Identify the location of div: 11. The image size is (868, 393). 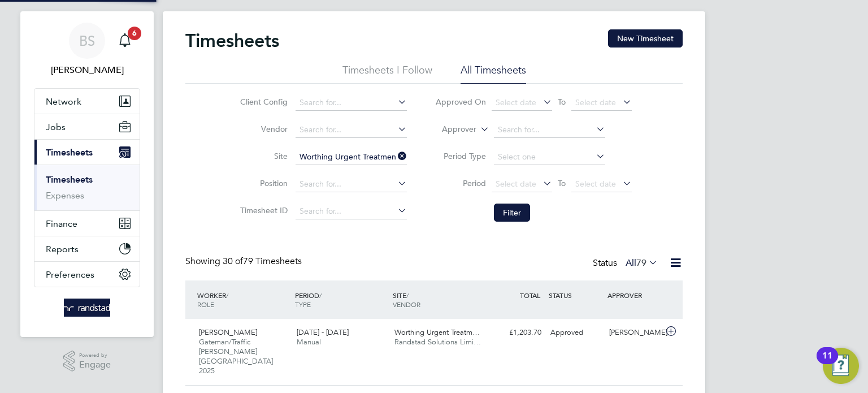
(828, 363).